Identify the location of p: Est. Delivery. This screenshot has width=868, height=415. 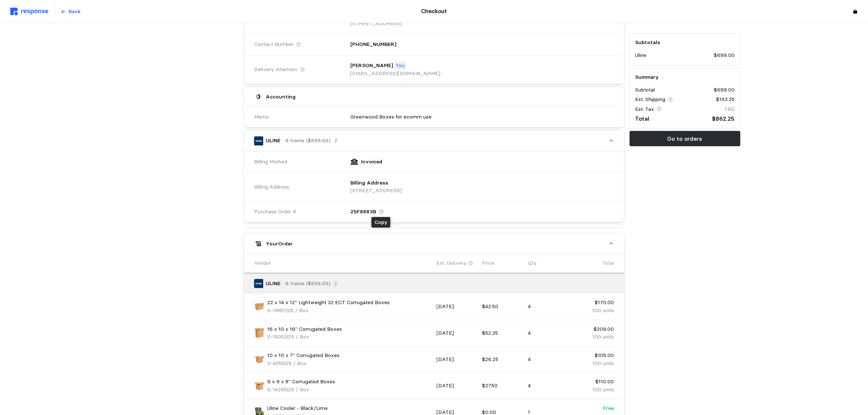
(452, 263).